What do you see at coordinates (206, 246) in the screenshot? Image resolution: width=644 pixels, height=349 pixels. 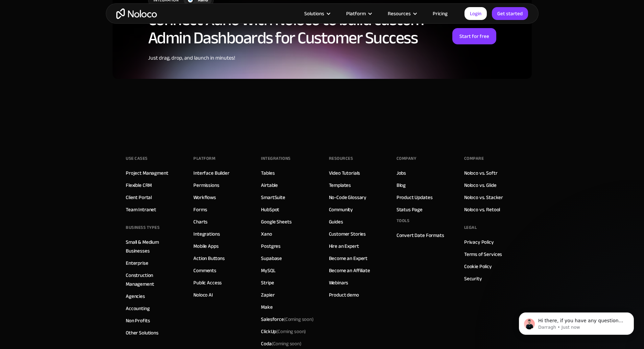 I see `a: Mobile Apps` at bounding box center [206, 246].